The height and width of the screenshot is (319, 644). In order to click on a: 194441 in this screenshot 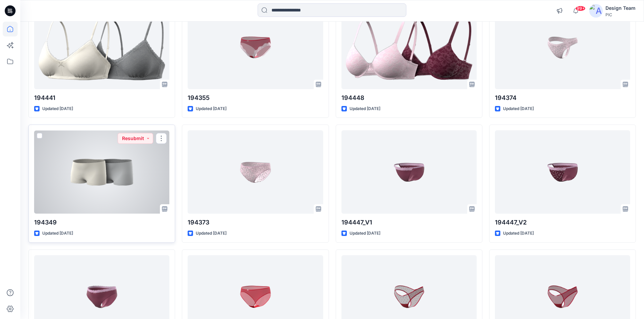, I will do `click(102, 47)`.